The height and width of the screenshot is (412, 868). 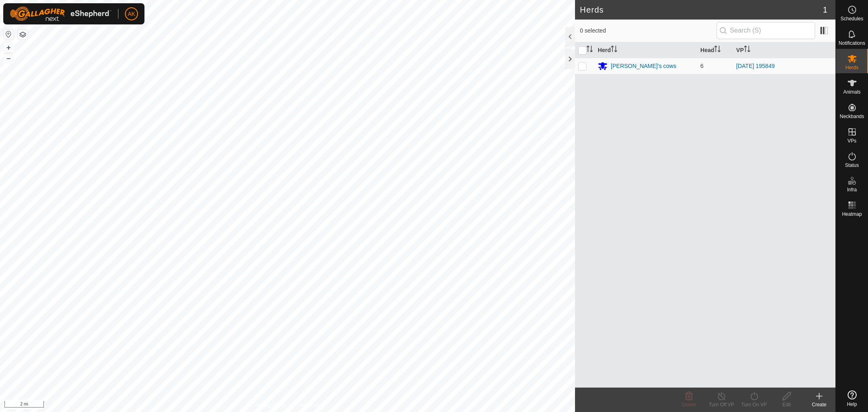 I want to click on div: Create, so click(x=819, y=404).